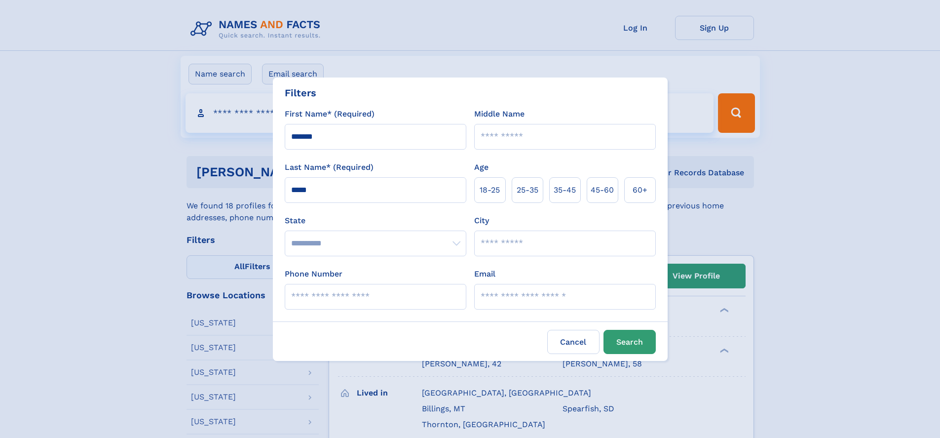 The width and height of the screenshot is (940, 438). I want to click on button: Search, so click(630, 342).